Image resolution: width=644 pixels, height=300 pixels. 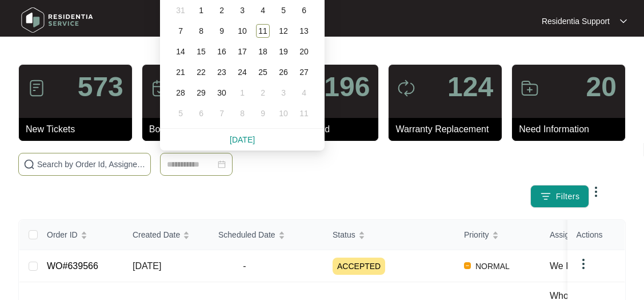 I want to click on td: 2025-10-05, so click(x=181, y=113).